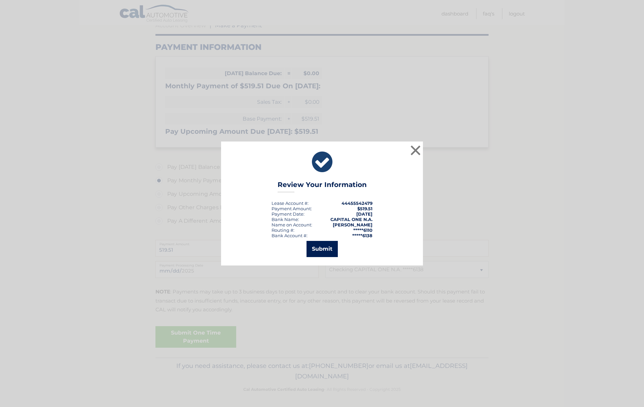 This screenshot has height=407, width=644. What do you see at coordinates (292, 208) in the screenshot?
I see `div: Payment Amount:` at bounding box center [292, 208].